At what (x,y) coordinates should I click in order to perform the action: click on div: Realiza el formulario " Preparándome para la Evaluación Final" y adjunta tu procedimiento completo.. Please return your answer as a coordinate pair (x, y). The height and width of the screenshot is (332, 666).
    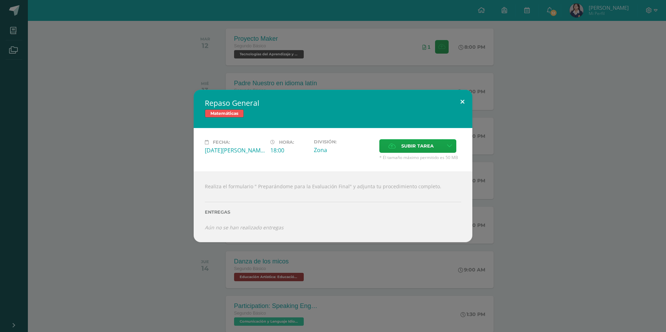
    Looking at the image, I should click on (333, 207).